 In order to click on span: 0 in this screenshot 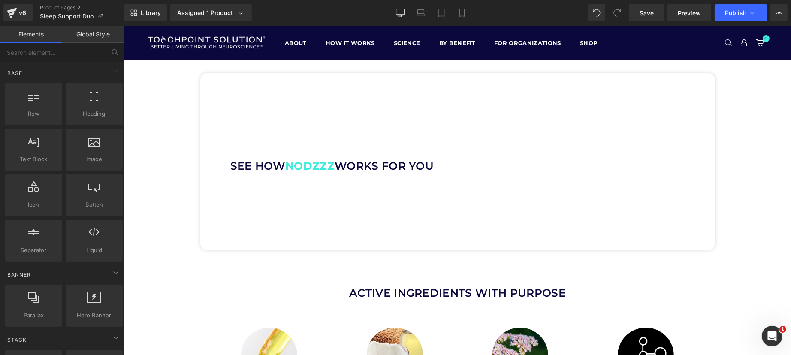, I will do `click(642, 13)`.